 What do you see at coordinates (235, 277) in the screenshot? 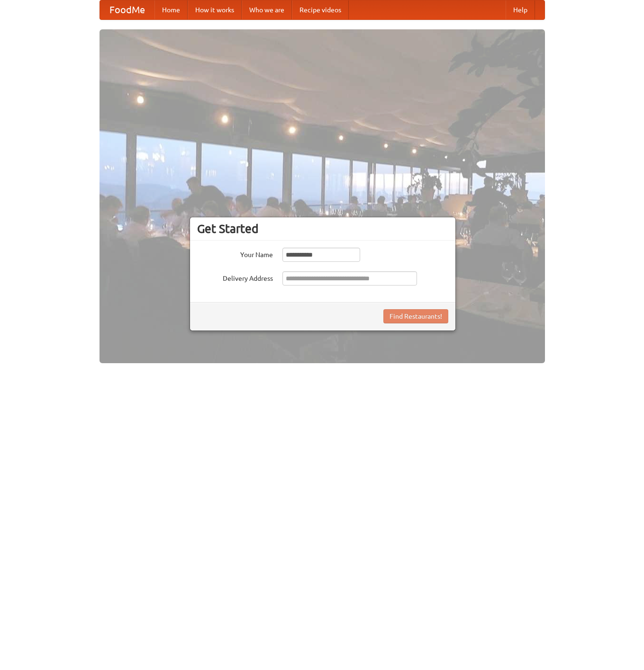
I see `label: Delivery Address` at bounding box center [235, 277].